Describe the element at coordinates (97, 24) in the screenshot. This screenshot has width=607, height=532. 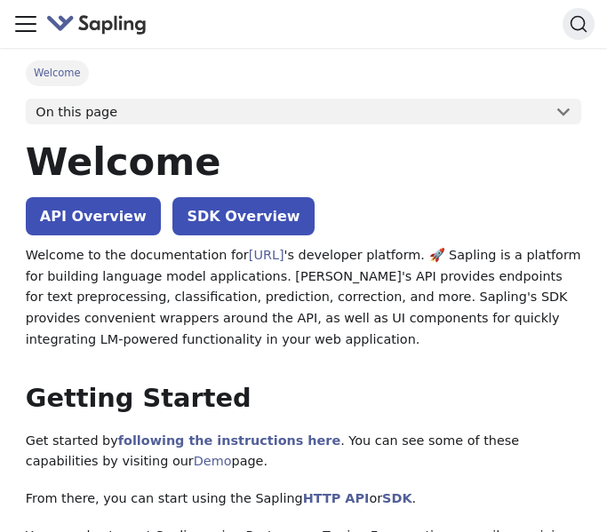
I see `img: Sapling.ai` at that location.